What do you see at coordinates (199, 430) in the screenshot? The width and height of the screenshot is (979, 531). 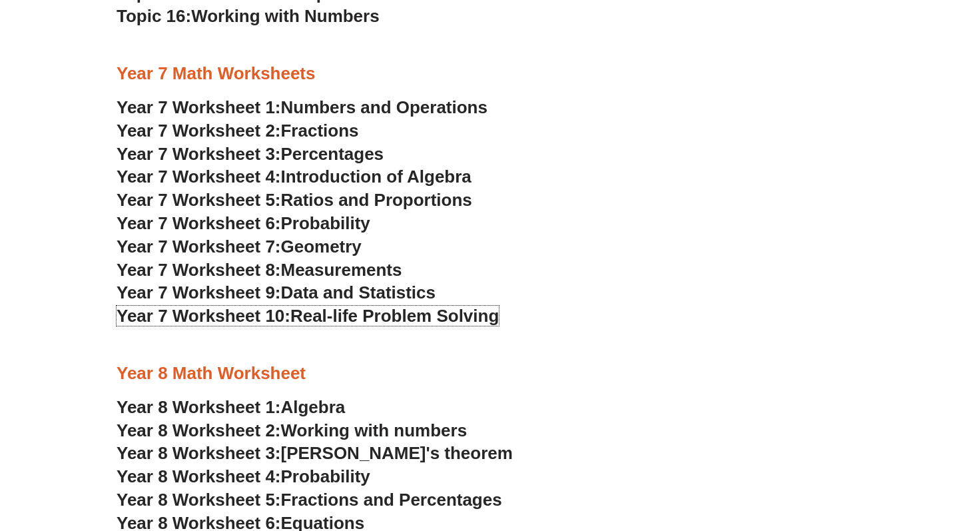 I see `span: Year 8 Worksheet 2:` at bounding box center [199, 430].